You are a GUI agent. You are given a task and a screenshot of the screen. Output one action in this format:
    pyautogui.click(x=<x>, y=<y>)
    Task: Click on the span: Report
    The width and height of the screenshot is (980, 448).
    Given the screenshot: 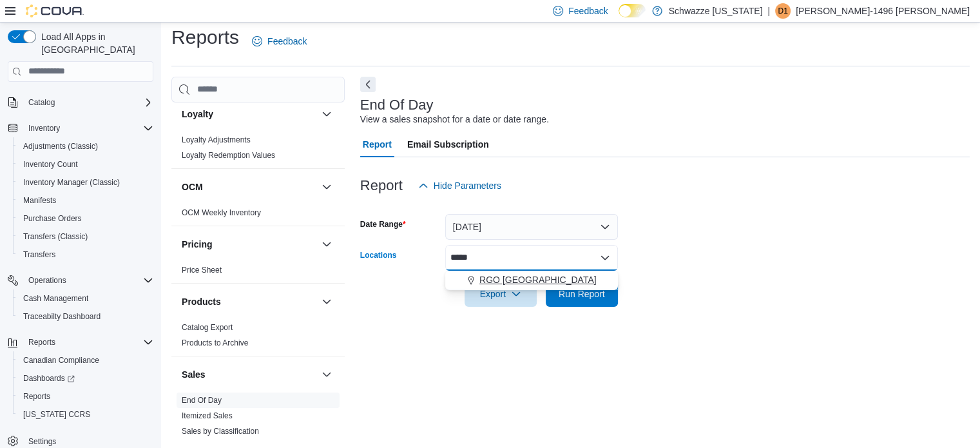 What is the action you would take?
    pyautogui.click(x=377, y=144)
    